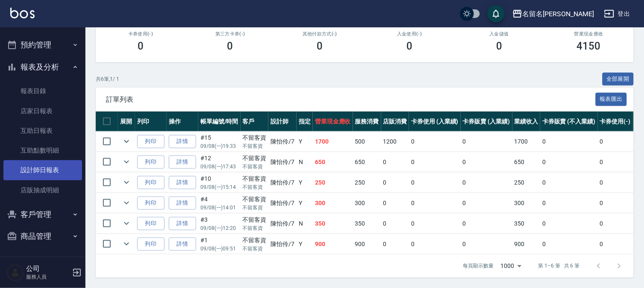  Describe the element at coordinates (219, 142) in the screenshot. I see `td: #15` at that location.